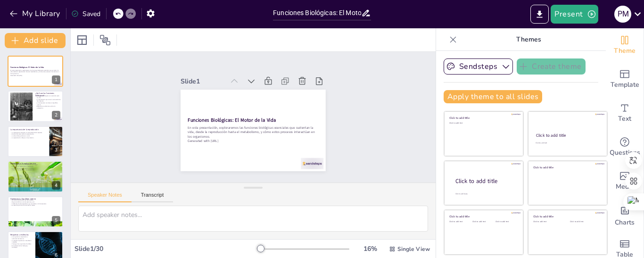  I want to click on p: Es esencial para el funcionamiento celular., so click(35, 205).